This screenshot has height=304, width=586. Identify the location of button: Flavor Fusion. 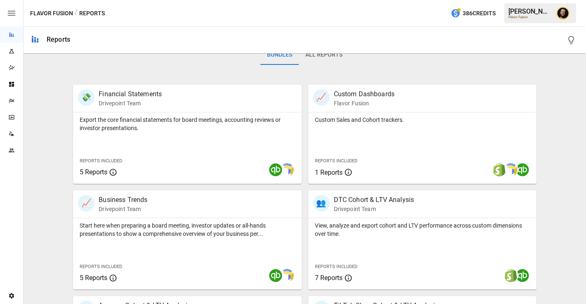
(52, 13).